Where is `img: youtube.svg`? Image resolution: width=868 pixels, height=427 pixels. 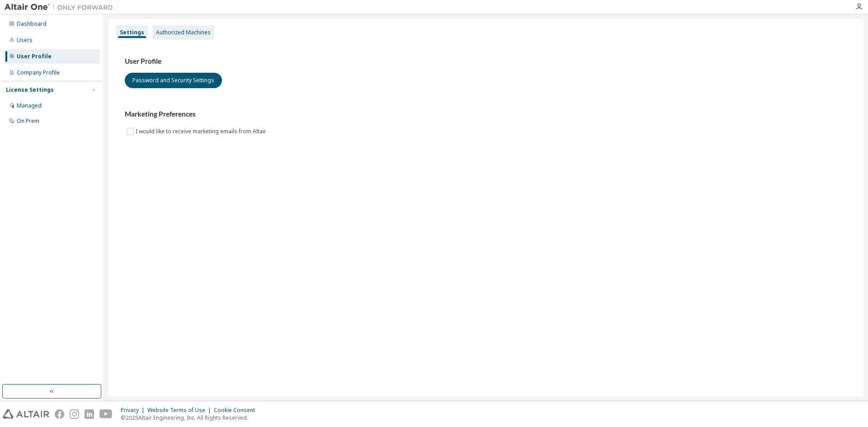
img: youtube.svg is located at coordinates (106, 414).